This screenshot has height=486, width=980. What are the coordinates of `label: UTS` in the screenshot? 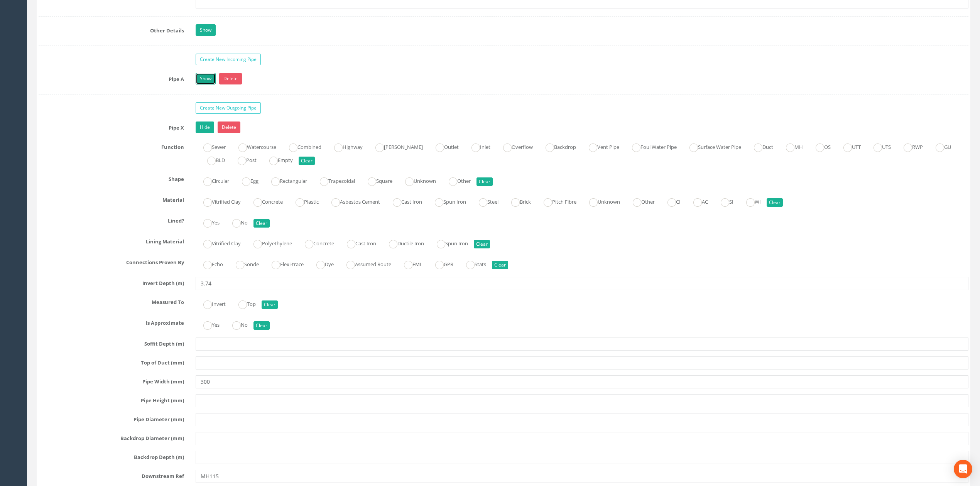 It's located at (878, 146).